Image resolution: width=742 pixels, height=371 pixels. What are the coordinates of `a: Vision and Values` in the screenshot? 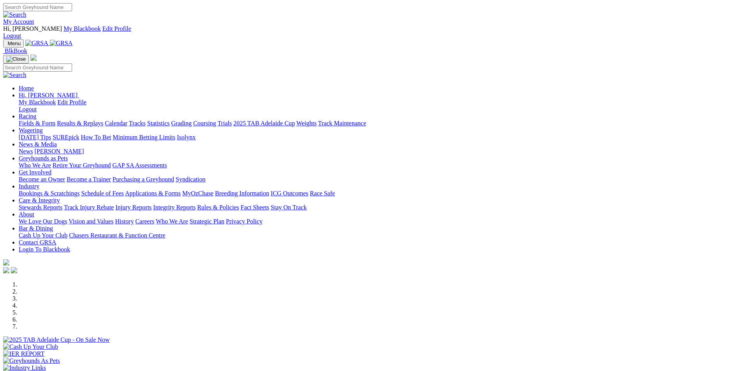 It's located at (91, 221).